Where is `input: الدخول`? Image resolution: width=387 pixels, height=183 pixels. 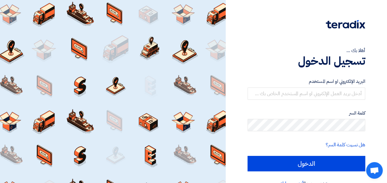
input: الدخول is located at coordinates (306, 163).